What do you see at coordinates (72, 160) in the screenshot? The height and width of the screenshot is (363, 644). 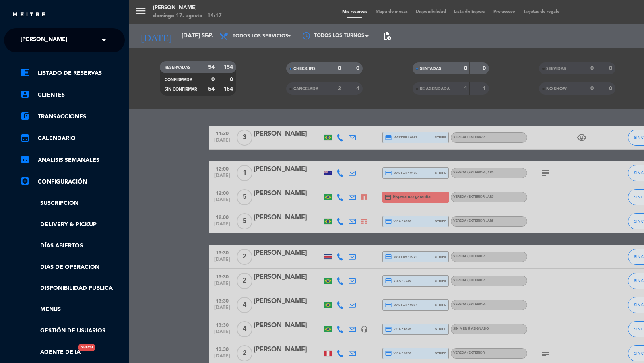 I see `a: assessmentANÁLISIS SEMANALES` at bounding box center [72, 160].